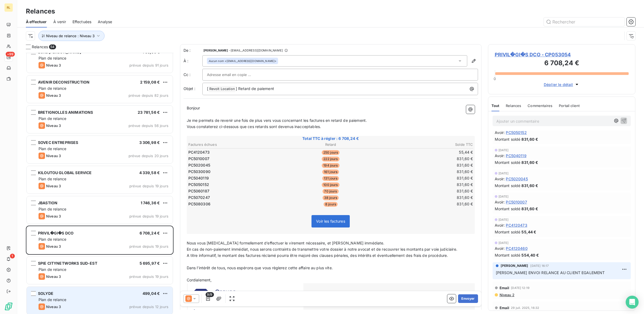 Image resolution: width=644 pixels, height=314 pixels. What do you see at coordinates (277, 120) in the screenshot?
I see `span: Je me permets de revenir une fois de plus vers vous concernant les factures en retard de paiement.` at bounding box center [277, 120].